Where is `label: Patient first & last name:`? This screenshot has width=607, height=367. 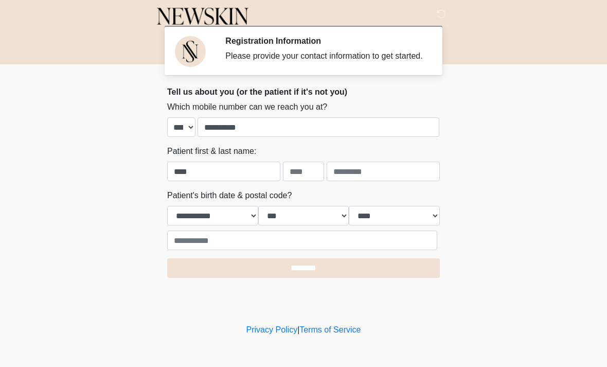 label: Patient first & last name: is located at coordinates (212, 151).